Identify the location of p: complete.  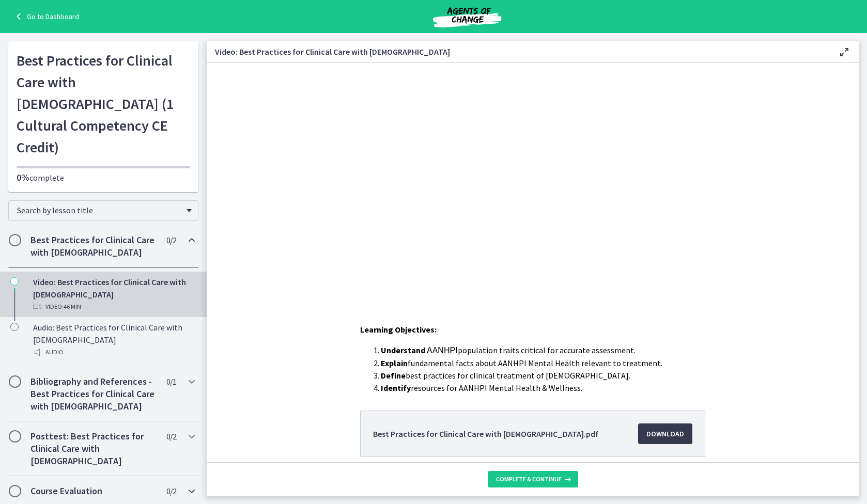
(103, 178).